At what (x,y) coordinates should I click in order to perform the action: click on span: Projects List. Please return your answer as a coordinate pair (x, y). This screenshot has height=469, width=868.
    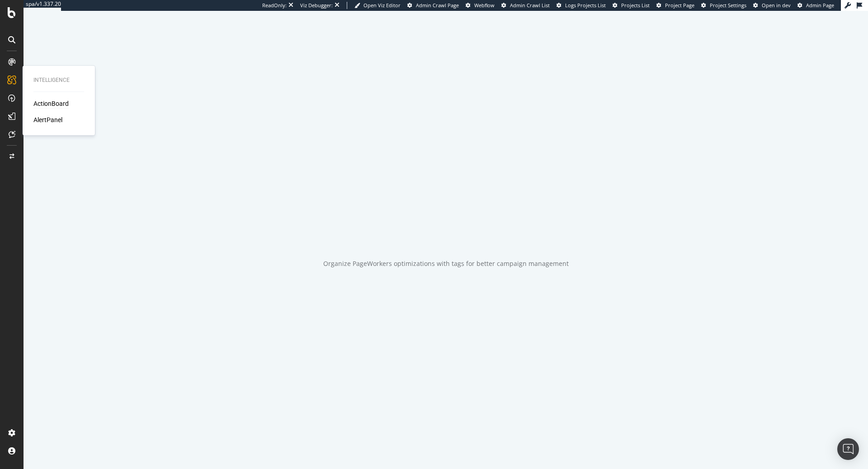
    Looking at the image, I should click on (635, 5).